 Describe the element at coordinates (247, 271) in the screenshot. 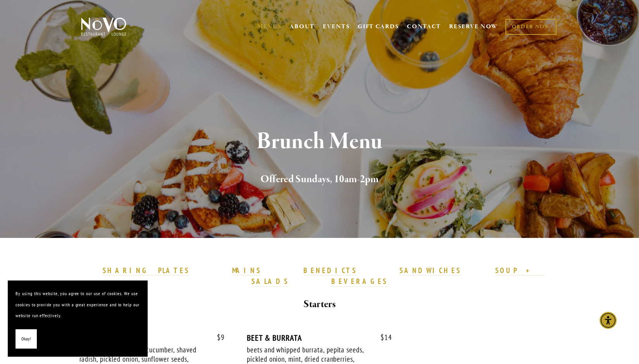

I see `a: MAINS` at that location.